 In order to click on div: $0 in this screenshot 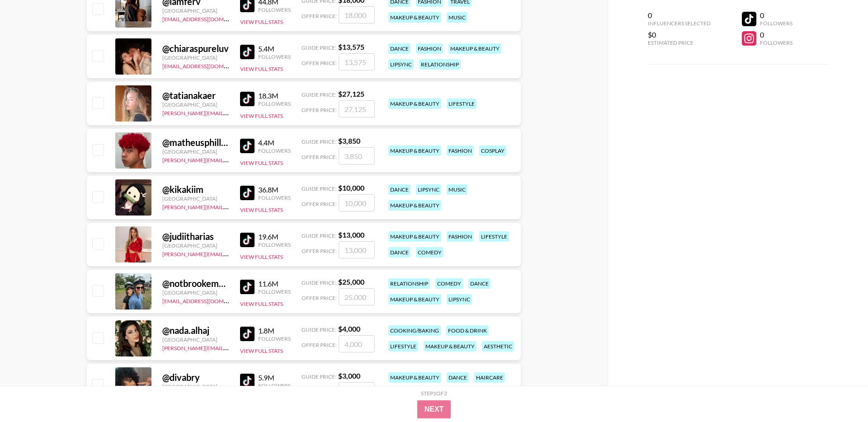, I will do `click(679, 35)`.